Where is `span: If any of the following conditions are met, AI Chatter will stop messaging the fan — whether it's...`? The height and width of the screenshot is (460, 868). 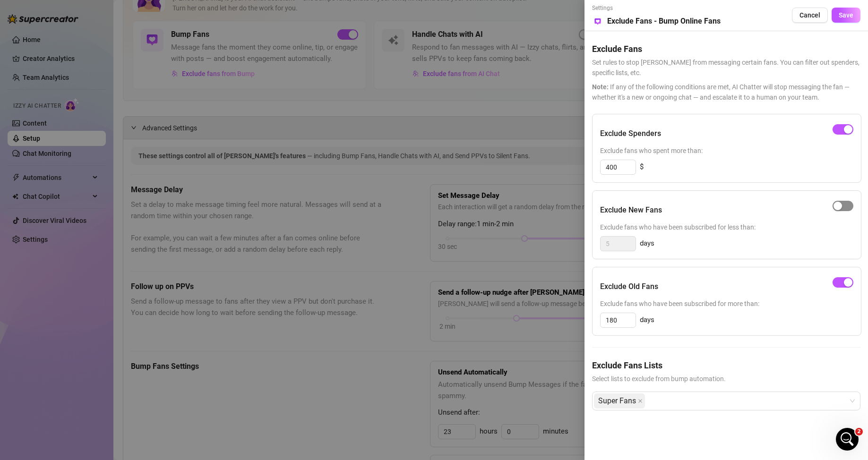
span: If any of the following conditions are met, AI Chatter will stop messaging the fan — whether it's... is located at coordinates (726, 93).